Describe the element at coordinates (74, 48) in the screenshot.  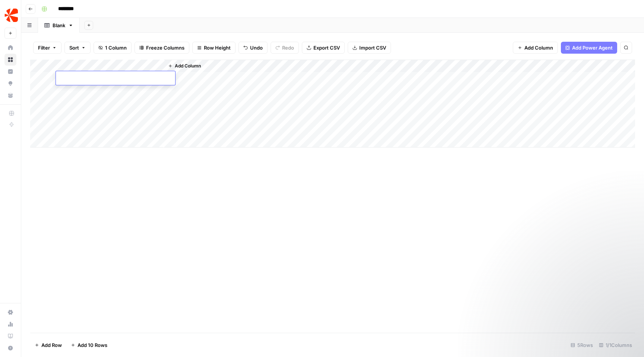
I see `span: Sort` at that location.